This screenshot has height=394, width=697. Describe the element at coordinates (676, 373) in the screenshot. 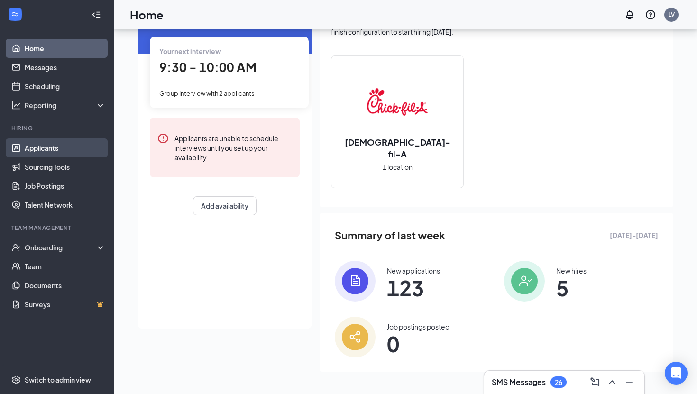

I see `div: Open Intercom Messenger` at that location.